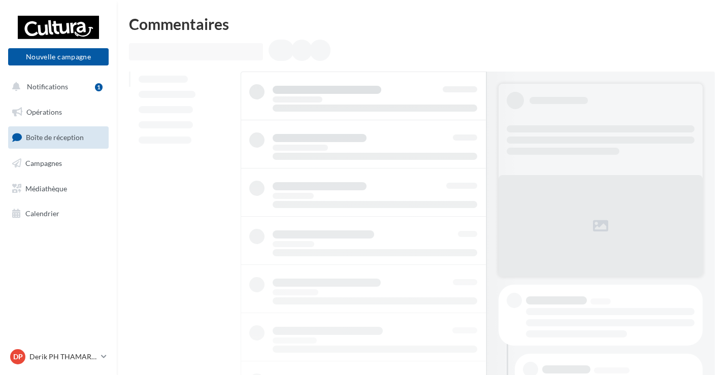 This screenshot has height=375, width=727. Describe the element at coordinates (58, 57) in the screenshot. I see `button: Nouvelle campagne` at that location.